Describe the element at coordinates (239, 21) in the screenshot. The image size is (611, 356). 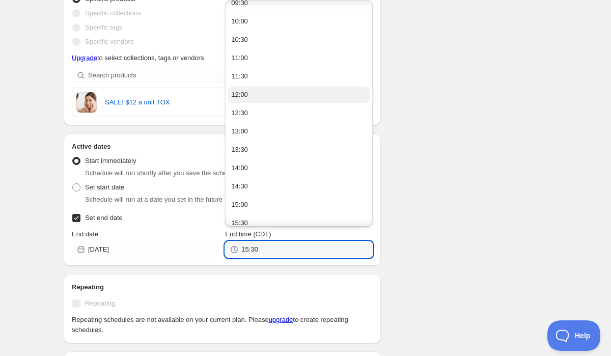
I see `div: 10:00` at that location.